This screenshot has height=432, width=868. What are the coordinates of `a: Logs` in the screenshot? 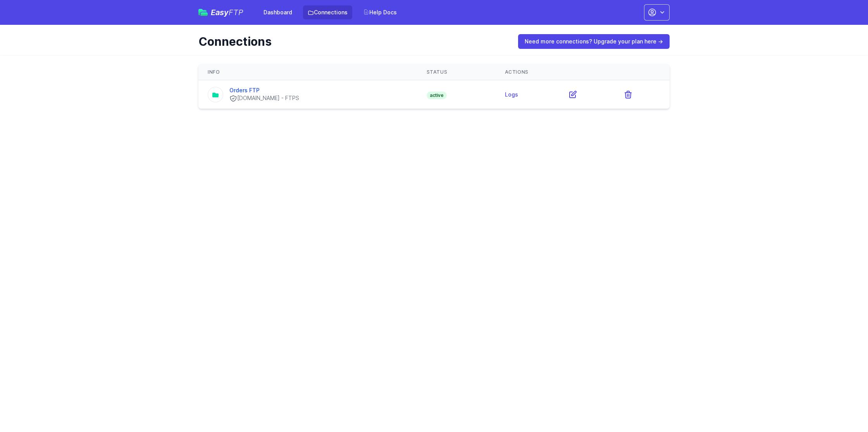 It's located at (512, 94).